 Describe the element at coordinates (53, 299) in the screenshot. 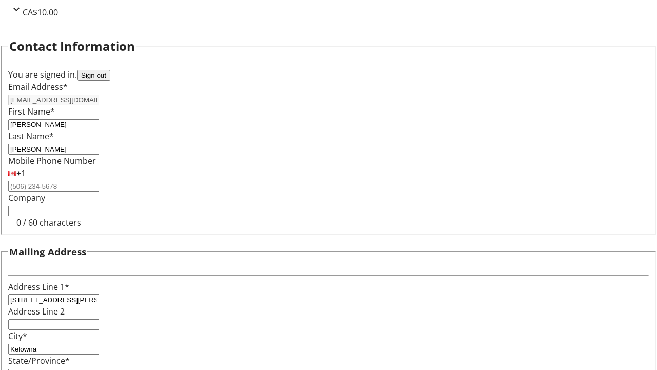

I see `input: Address` at that location.